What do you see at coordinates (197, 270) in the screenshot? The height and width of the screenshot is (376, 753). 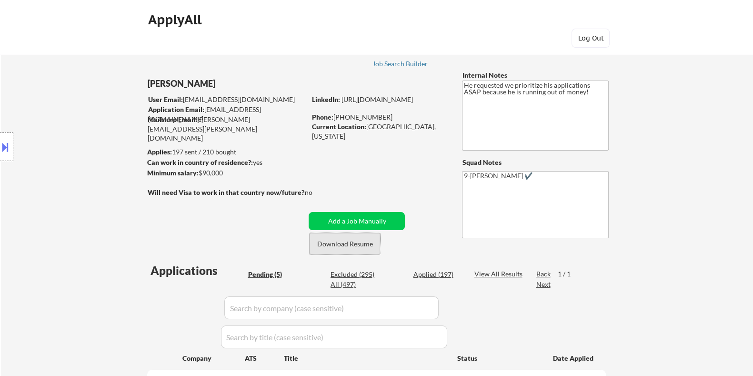 I see `div: Applications` at bounding box center [197, 270].